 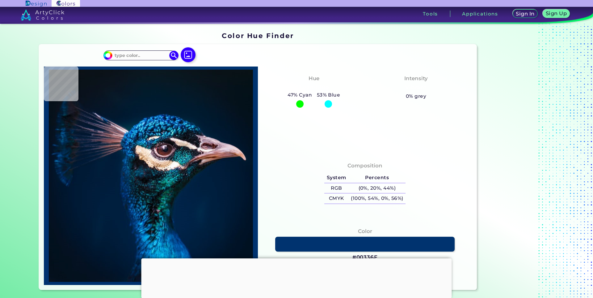 What do you see at coordinates (314, 87) in the screenshot?
I see `h3: Cyan-Blue` at bounding box center [314, 87].